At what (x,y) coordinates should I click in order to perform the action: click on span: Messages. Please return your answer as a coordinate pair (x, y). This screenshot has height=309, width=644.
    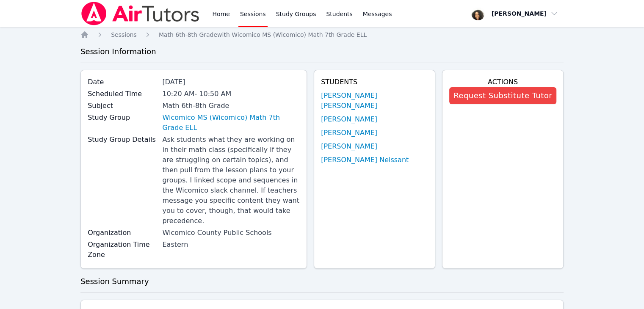
    Looking at the image, I should click on (377, 14).